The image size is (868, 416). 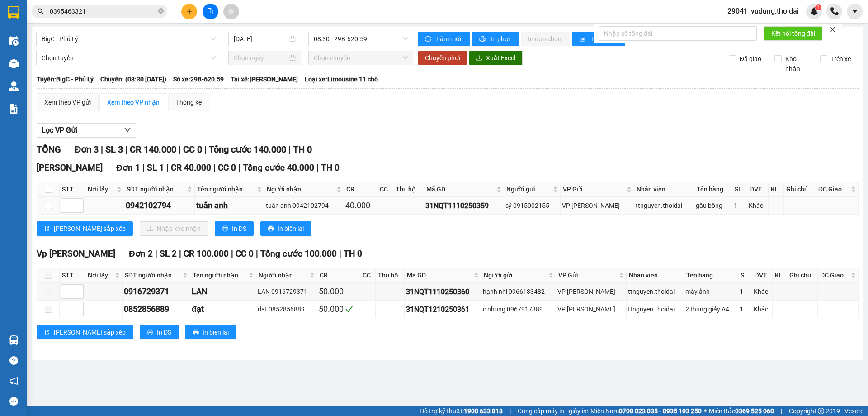 What do you see at coordinates (134, 102) in the screenshot?
I see `div: Xem theo VP nhận` at bounding box center [134, 102].